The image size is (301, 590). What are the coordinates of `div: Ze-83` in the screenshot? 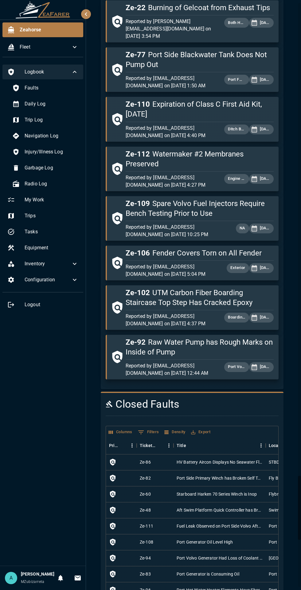 It's located at (146, 574).